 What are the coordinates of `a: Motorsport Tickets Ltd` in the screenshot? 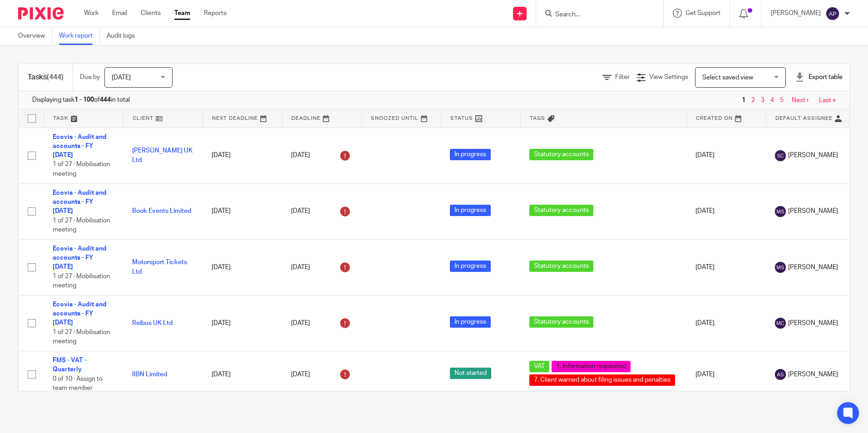 It's located at (159, 267).